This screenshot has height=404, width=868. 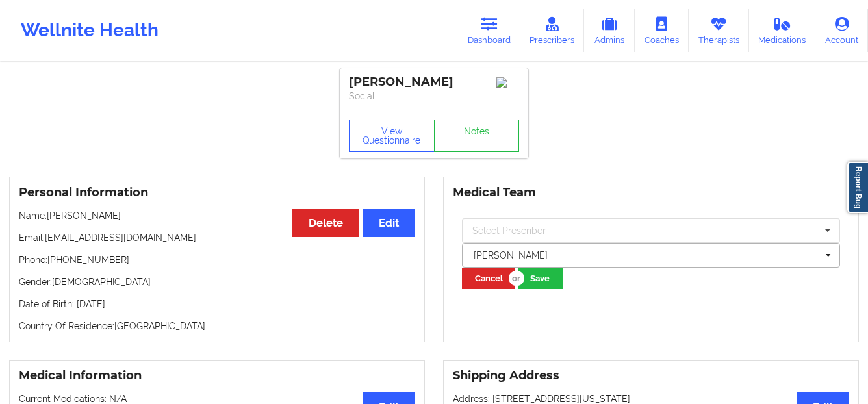 What do you see at coordinates (858, 187) in the screenshot?
I see `a: Report Bug` at bounding box center [858, 187].